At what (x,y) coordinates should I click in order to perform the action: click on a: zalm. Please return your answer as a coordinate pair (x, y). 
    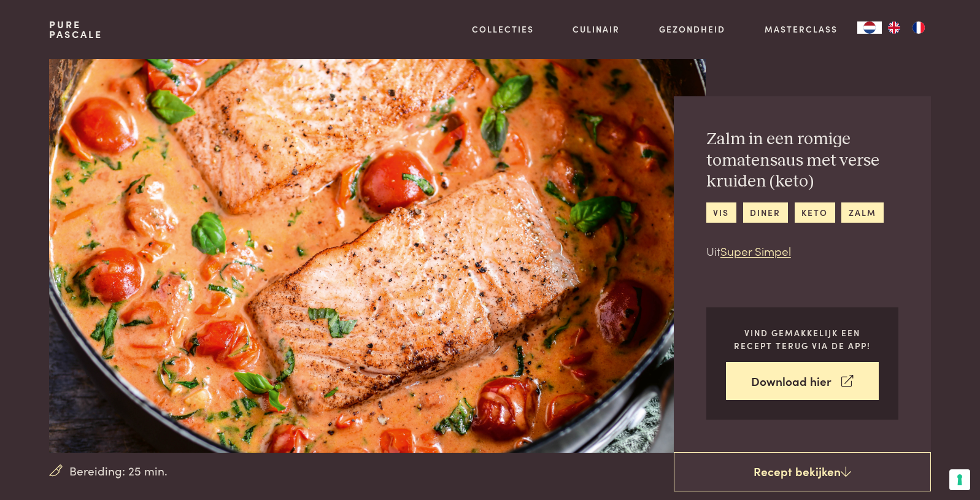
    Looking at the image, I should click on (863, 212).